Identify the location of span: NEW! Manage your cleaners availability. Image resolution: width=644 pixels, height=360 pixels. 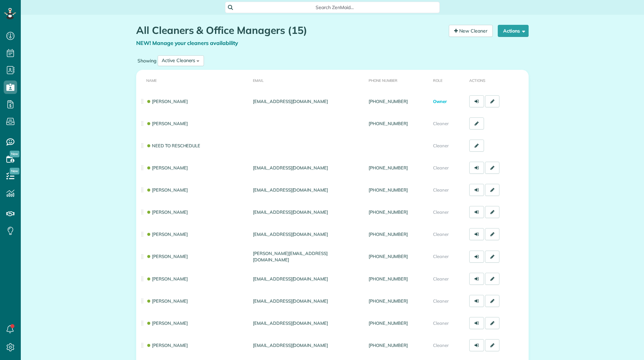
(187, 43).